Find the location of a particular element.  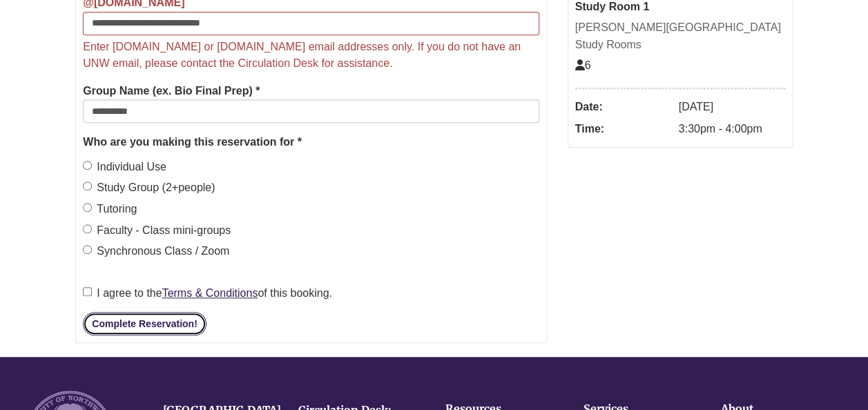

legend: Who are you making this reservation for * is located at coordinates (311, 142).